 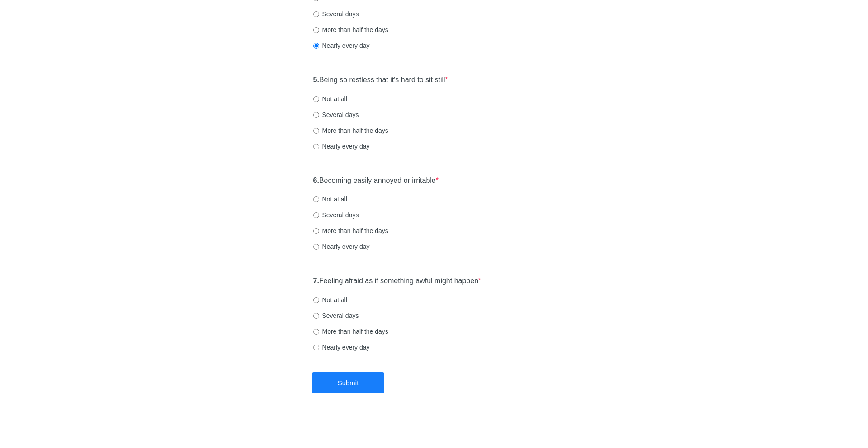 I want to click on strong: 5., so click(x=316, y=80).